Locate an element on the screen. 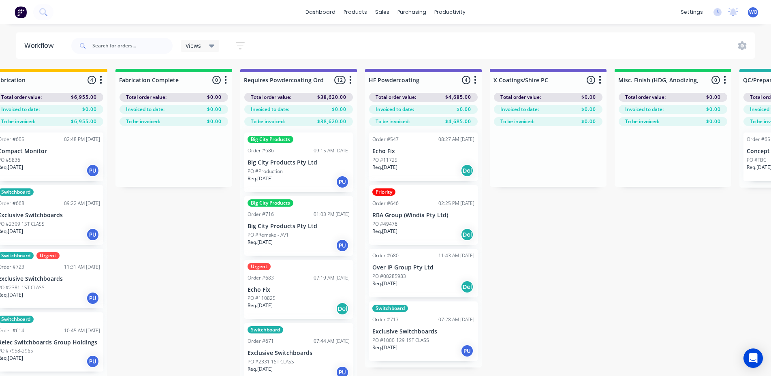 This screenshot has width=771, height=376. div: sales is located at coordinates (382, 12).